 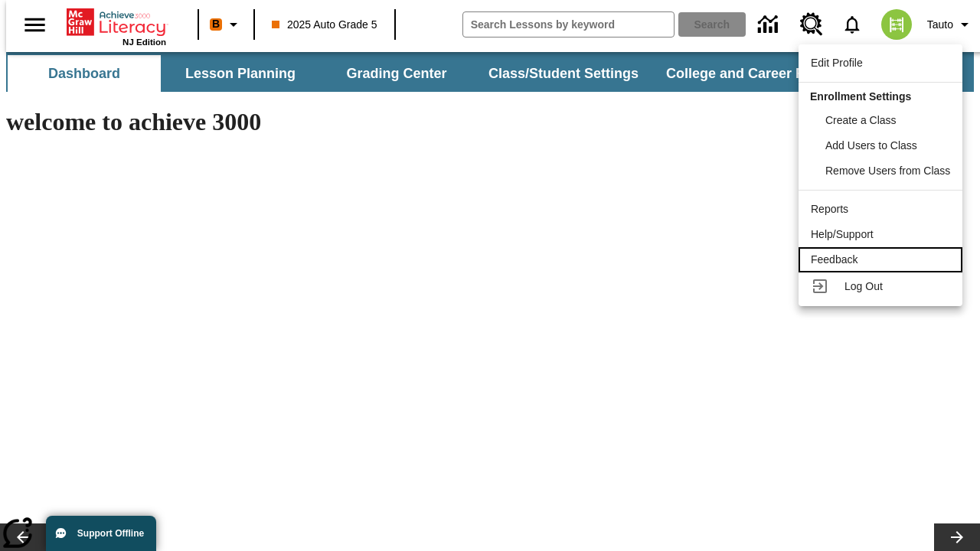 What do you see at coordinates (863, 286) in the screenshot?
I see `span: Log Out` at bounding box center [863, 286].